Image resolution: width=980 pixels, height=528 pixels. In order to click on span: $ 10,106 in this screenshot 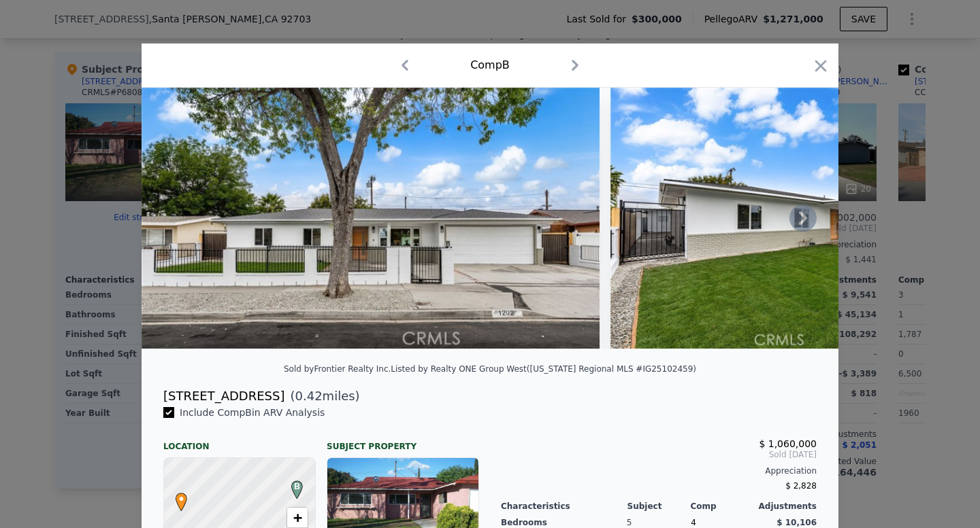, I will do `click(796, 523)`.